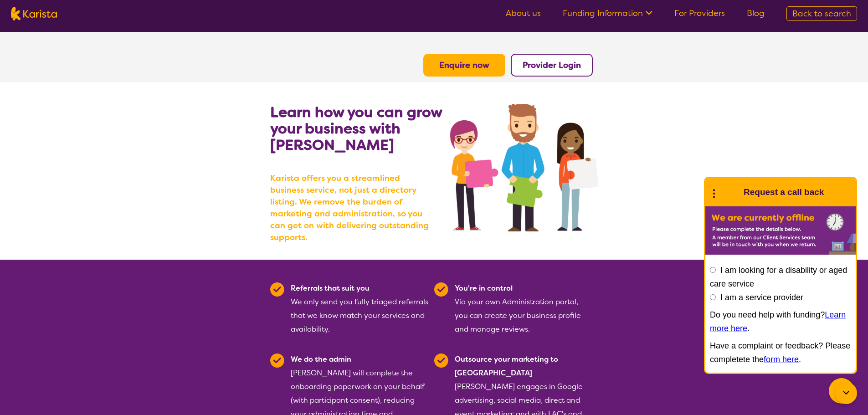 The width and height of the screenshot is (868, 415). What do you see at coordinates (464, 65) in the screenshot?
I see `a: Enquire now` at bounding box center [464, 65].